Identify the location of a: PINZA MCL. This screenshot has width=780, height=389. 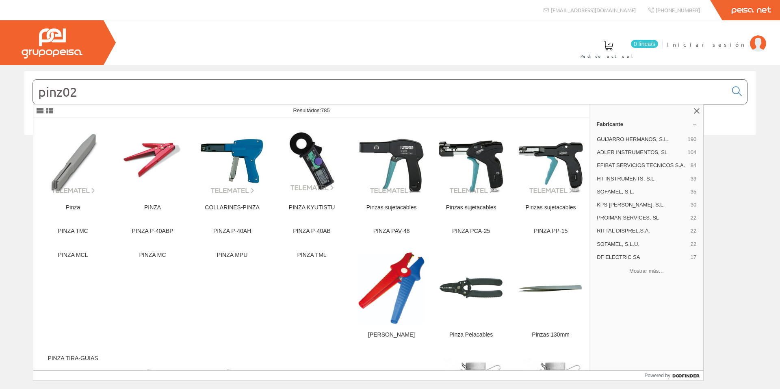
(73, 296).